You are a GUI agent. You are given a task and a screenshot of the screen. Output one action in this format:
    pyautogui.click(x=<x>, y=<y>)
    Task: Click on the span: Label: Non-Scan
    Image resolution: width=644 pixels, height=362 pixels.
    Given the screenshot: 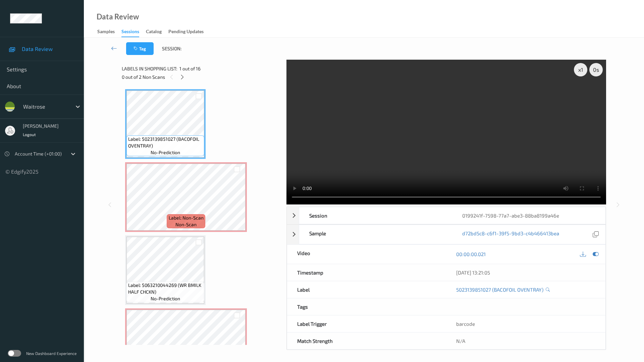 What is the action you would take?
    pyautogui.click(x=186, y=218)
    